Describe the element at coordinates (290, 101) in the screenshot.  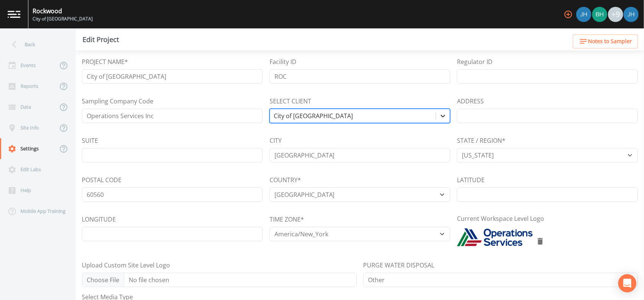
I see `label: SELECT CLIENT` at that location.